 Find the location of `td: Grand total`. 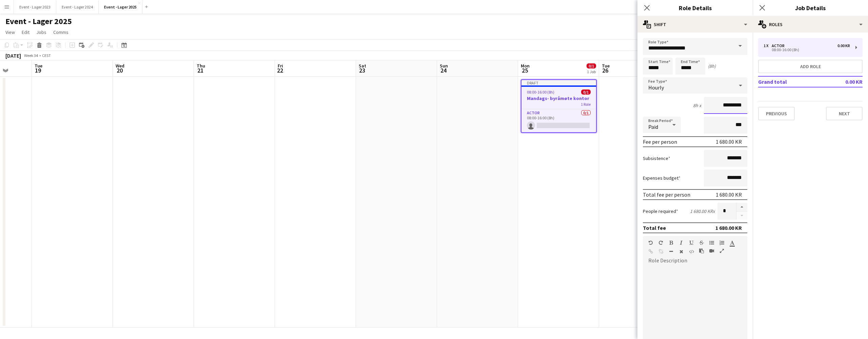

td: Grand total is located at coordinates (790, 82).